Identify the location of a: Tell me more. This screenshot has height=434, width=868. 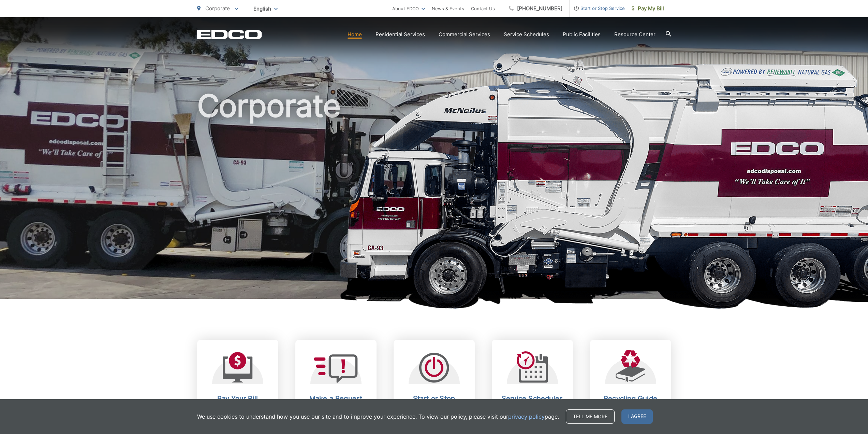
(590, 417).